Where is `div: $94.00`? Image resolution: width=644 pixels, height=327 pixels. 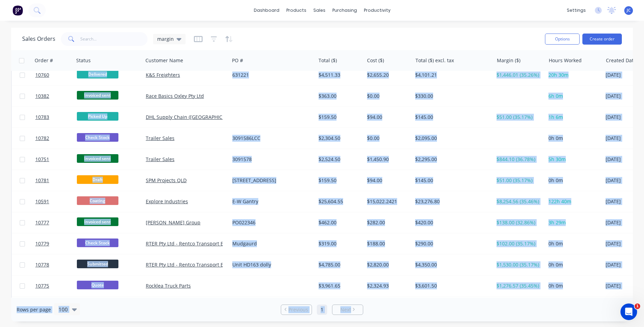 div: $94.00 is located at coordinates (387, 117).